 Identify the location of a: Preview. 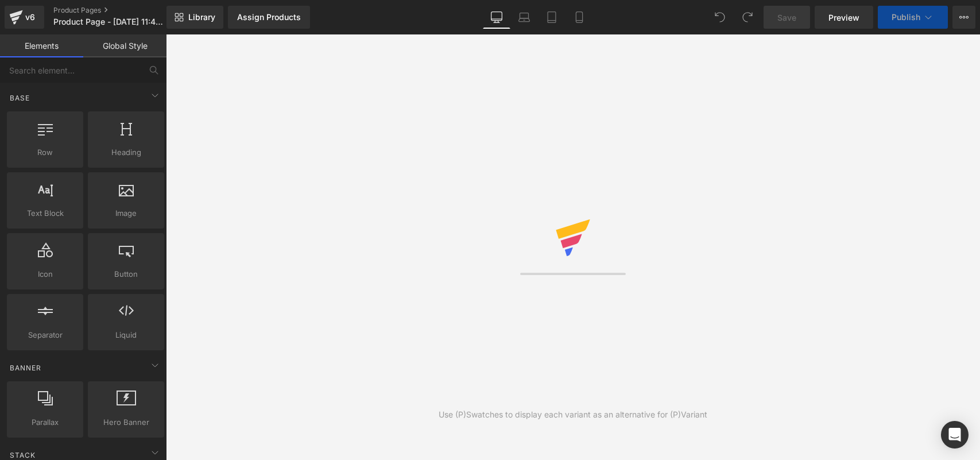
(844, 17).